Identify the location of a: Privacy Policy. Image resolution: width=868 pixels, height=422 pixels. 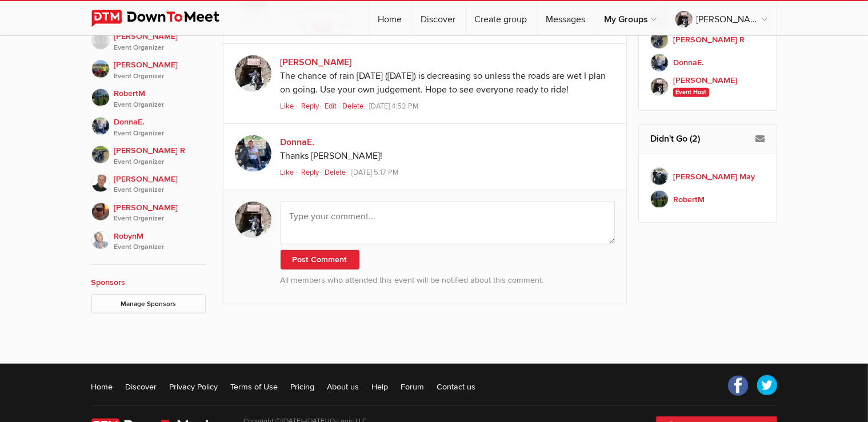
(193, 386).